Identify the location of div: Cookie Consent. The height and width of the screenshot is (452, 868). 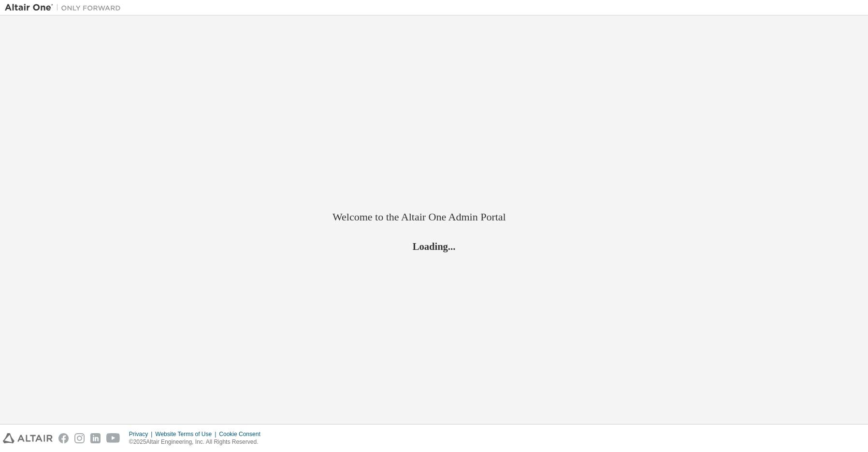
(242, 434).